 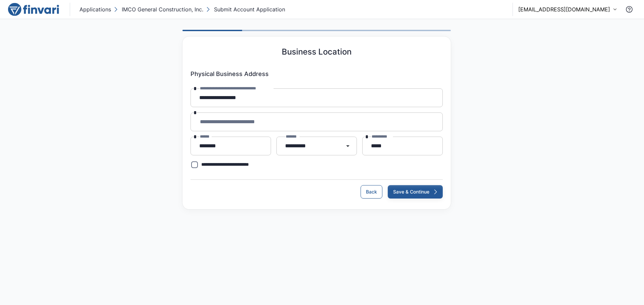 What do you see at coordinates (245, 9) in the screenshot?
I see `button: Submit Account Application` at bounding box center [245, 9].